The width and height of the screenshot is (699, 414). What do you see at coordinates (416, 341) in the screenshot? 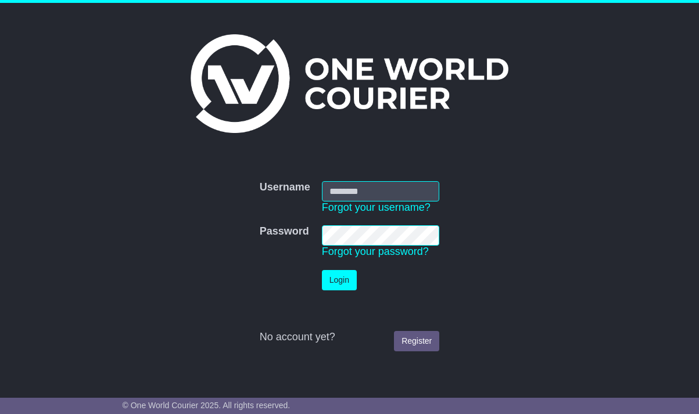
I see `a: Register` at bounding box center [416, 341].